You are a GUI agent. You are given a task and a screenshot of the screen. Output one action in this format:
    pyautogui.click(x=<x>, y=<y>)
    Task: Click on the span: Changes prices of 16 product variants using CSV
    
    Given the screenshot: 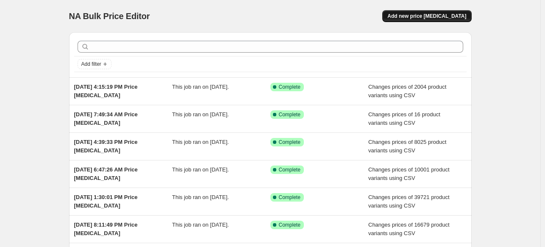 What is the action you would take?
    pyautogui.click(x=405, y=118)
    